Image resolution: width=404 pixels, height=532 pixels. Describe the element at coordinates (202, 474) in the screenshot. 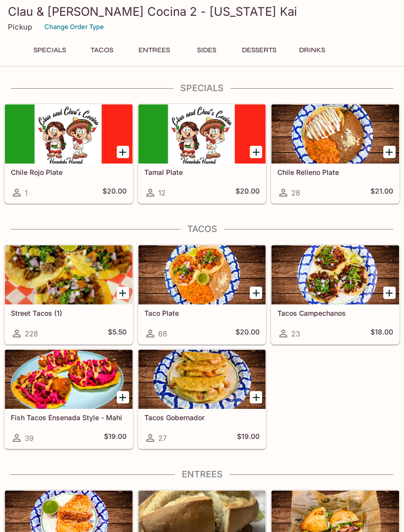

I see `h4: Entrees` at that location.